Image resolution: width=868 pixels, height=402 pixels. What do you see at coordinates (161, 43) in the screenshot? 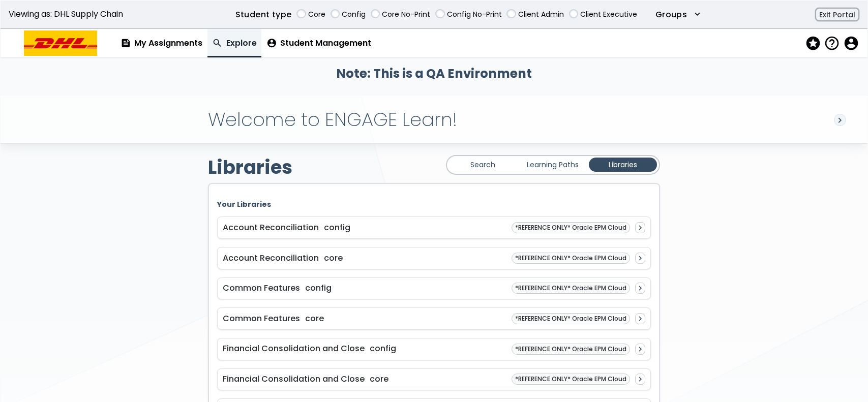
I see `a: My Assignments` at bounding box center [161, 43].